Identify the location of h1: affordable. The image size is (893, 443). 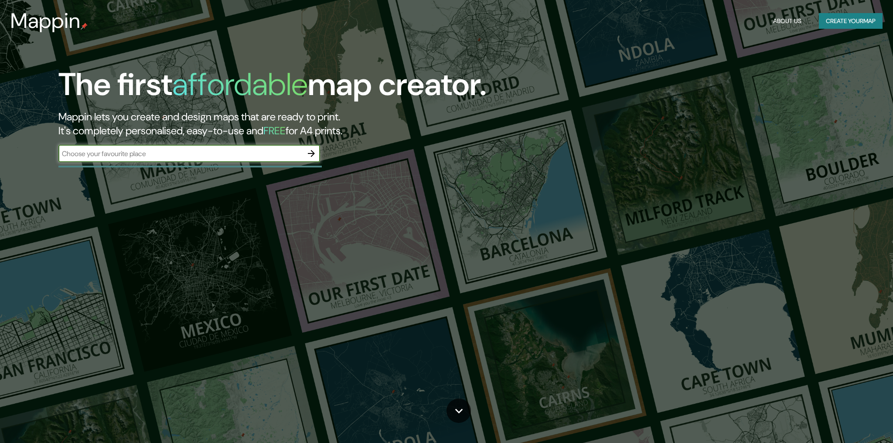
(240, 84).